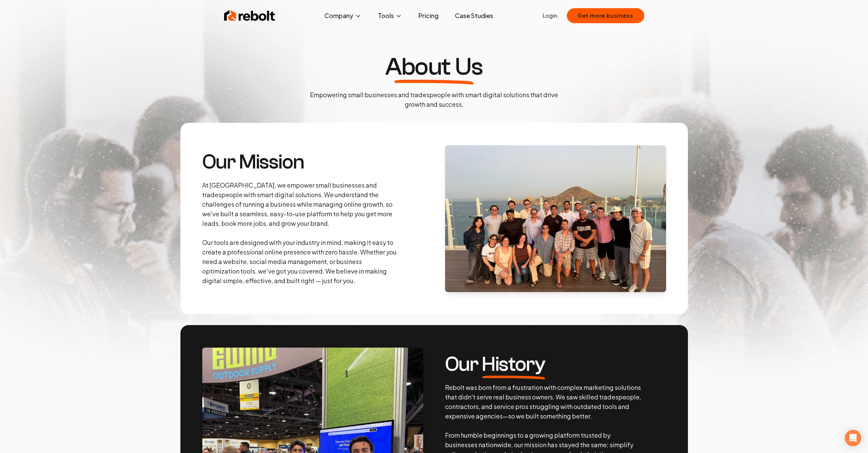 Image resolution: width=868 pixels, height=453 pixels. Describe the element at coordinates (434, 99) in the screenshot. I see `p: Empowering small businesses and tradespeople with smart digital solutions that drive growth and s...` at that location.